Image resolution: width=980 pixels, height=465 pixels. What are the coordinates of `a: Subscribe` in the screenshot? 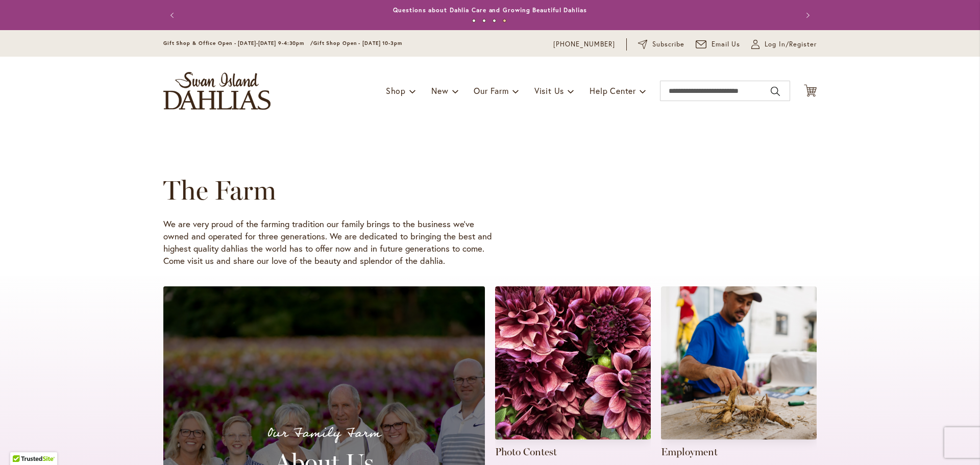 It's located at (661, 44).